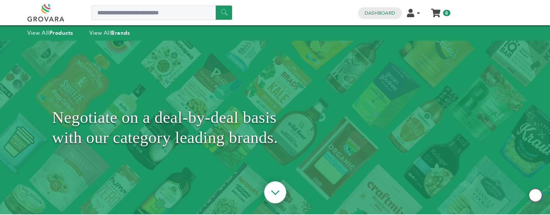 The image size is (550, 215). I want to click on strong: Products, so click(61, 33).